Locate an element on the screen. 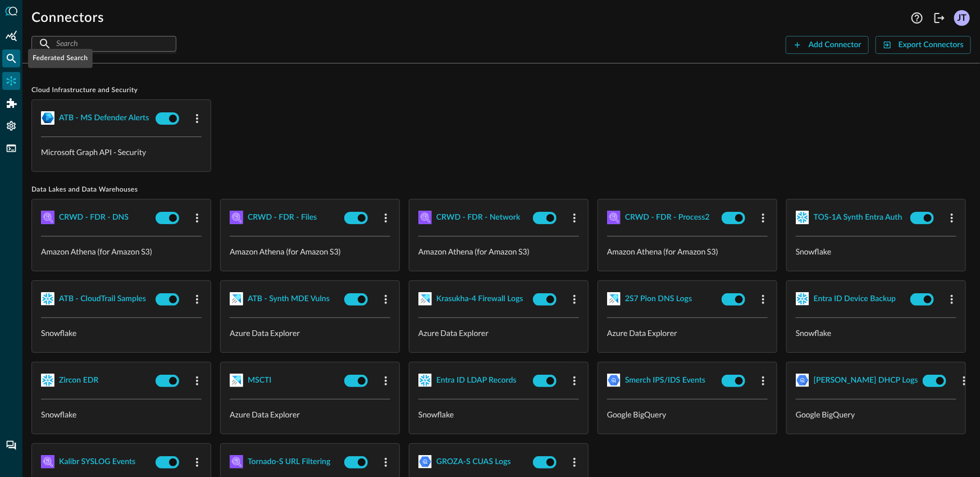 The image size is (980, 477). button: ATB - MS Defender Alerts is located at coordinates (104, 118).